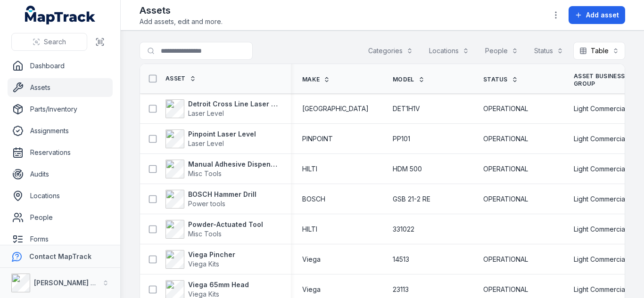  I want to click on span: PP101, so click(401, 139).